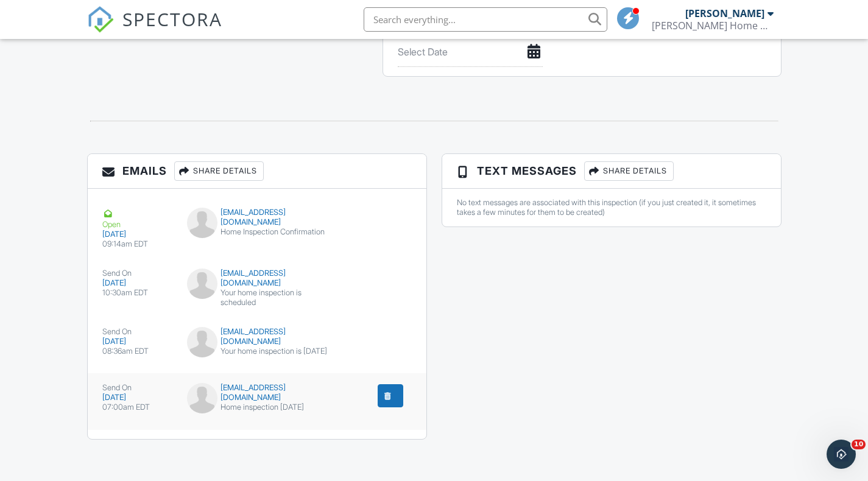 The width and height of the screenshot is (868, 481). I want to click on div: Your home inspection is scheduled, so click(257, 298).